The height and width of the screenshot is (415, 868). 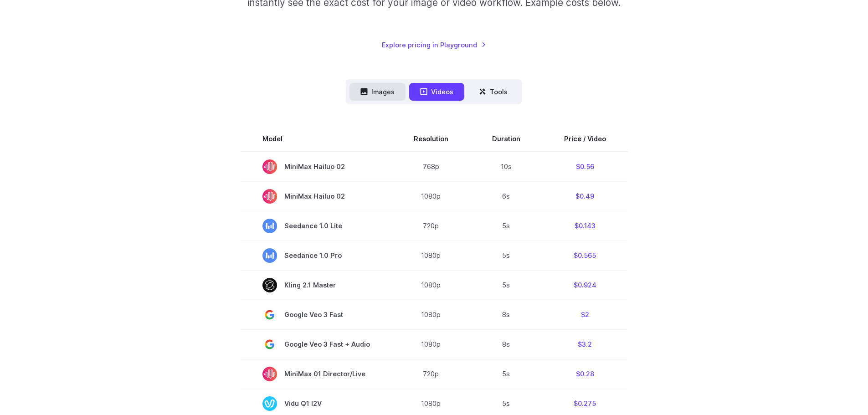 What do you see at coordinates (585, 285) in the screenshot?
I see `td: $0.924` at bounding box center [585, 285].